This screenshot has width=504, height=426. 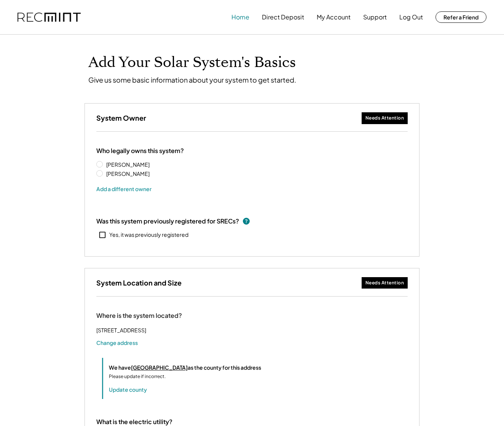 I want to click on img: recmint-logotype%403x.png, so click(x=49, y=17).